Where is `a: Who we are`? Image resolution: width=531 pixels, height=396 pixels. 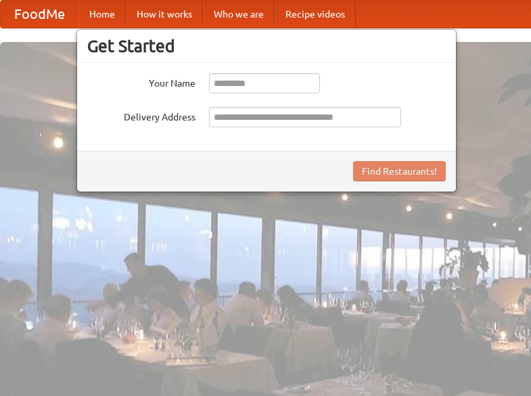
a: Who we are is located at coordinates (239, 14).